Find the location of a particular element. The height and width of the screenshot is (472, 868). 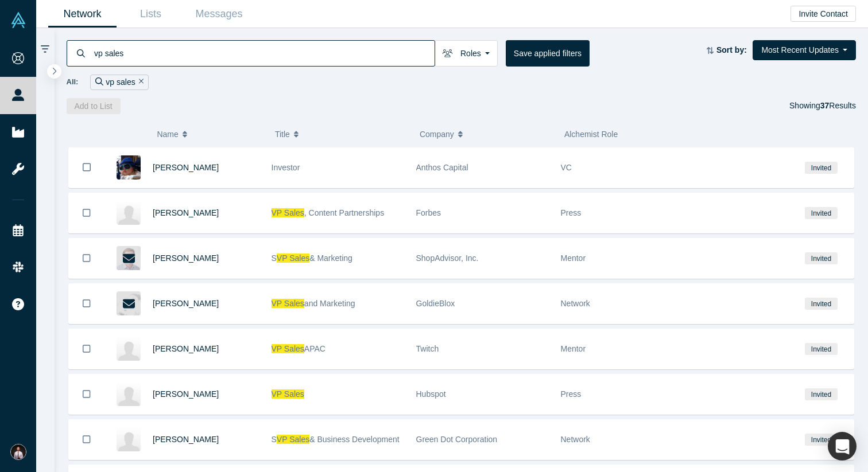

span: Hubspot is located at coordinates (431, 394).